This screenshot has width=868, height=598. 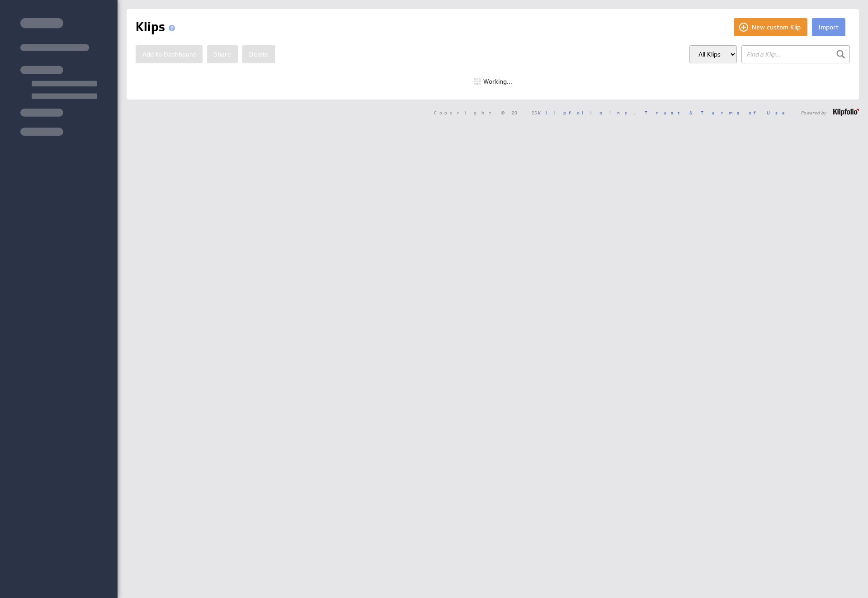 I want to click on button: Delete, so click(x=259, y=54).